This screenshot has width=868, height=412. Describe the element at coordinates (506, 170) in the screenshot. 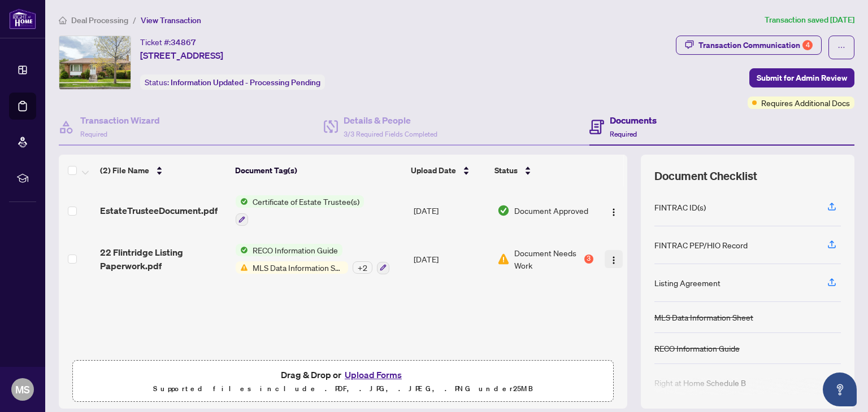

I see `span: Status` at that location.